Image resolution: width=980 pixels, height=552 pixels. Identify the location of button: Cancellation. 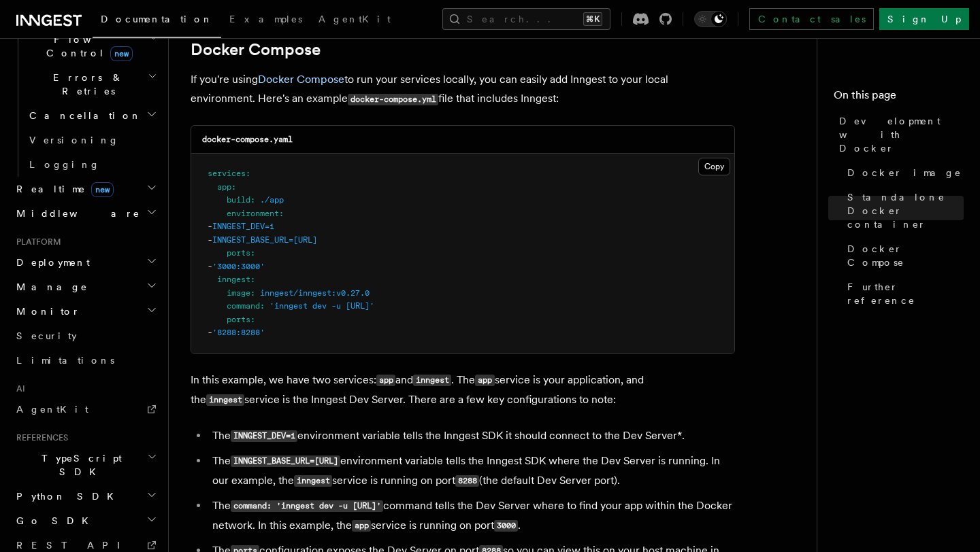
(92, 115).